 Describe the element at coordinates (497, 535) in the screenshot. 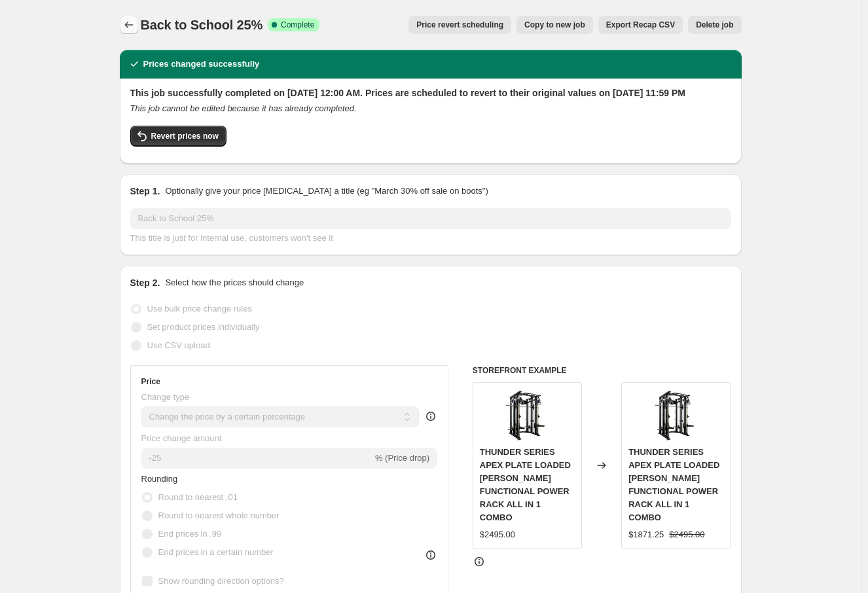

I see `div: $2495.00` at that location.